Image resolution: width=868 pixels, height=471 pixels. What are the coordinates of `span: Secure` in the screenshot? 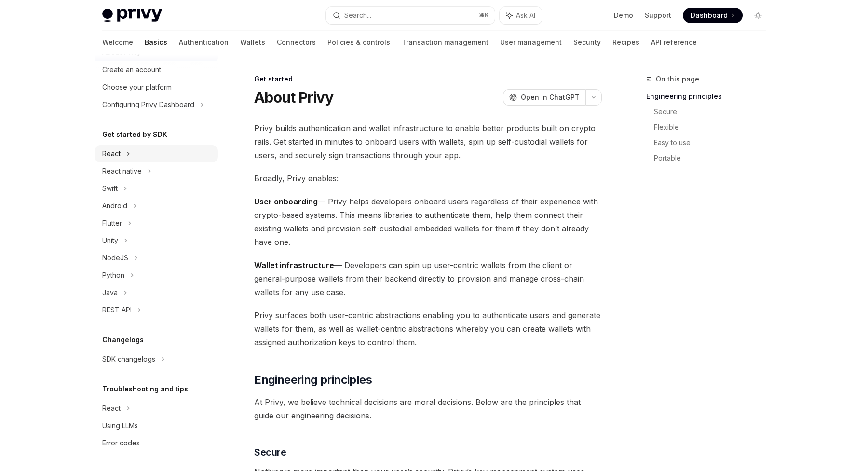 It's located at (270, 453).